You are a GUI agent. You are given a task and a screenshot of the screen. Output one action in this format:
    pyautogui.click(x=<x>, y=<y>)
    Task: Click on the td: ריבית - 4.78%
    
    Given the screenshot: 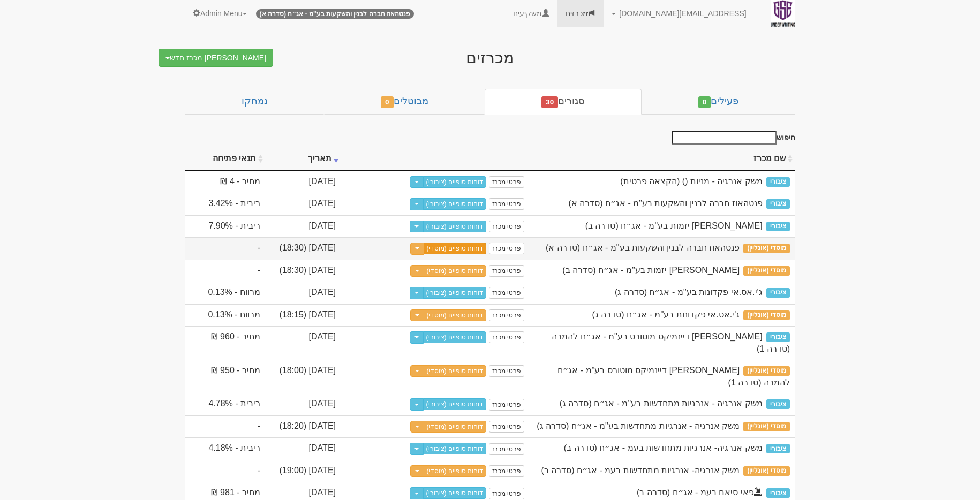 What is the action you would take?
    pyautogui.click(x=225, y=405)
    